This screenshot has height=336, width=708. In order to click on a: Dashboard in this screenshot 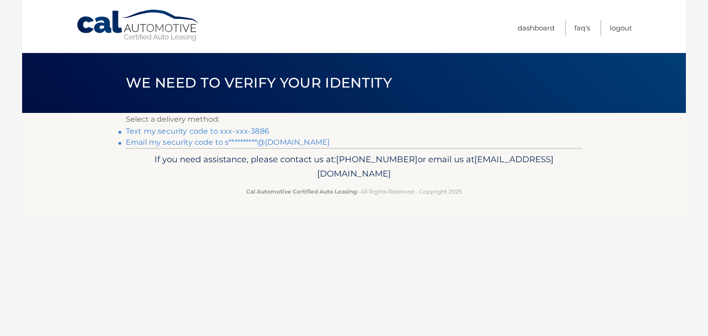, I will do `click(536, 28)`.